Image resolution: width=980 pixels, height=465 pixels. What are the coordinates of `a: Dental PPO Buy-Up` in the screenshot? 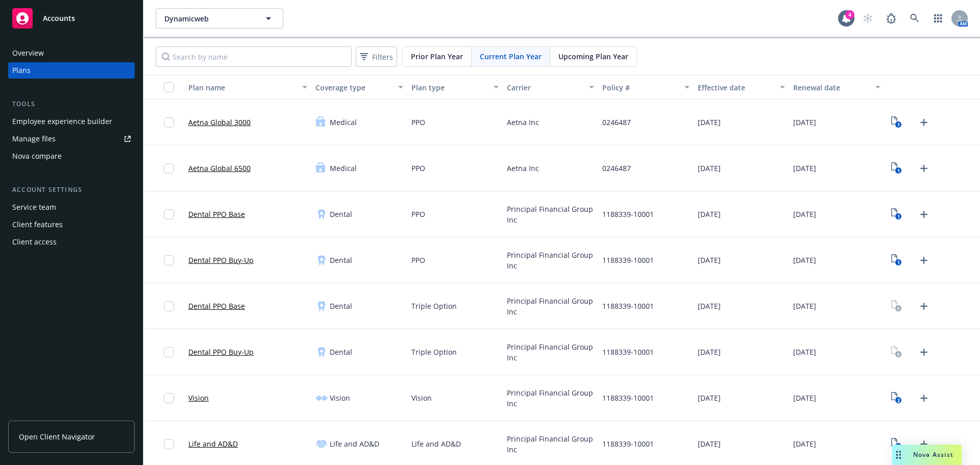 It's located at (221, 260).